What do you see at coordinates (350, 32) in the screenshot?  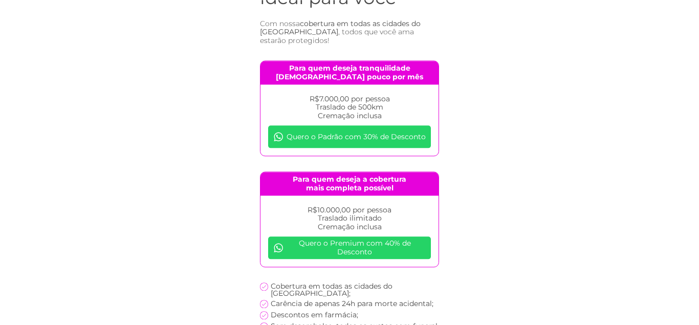 I see `h3: Com nossa , todos que você ama estarão protegidos!` at bounding box center [350, 32].